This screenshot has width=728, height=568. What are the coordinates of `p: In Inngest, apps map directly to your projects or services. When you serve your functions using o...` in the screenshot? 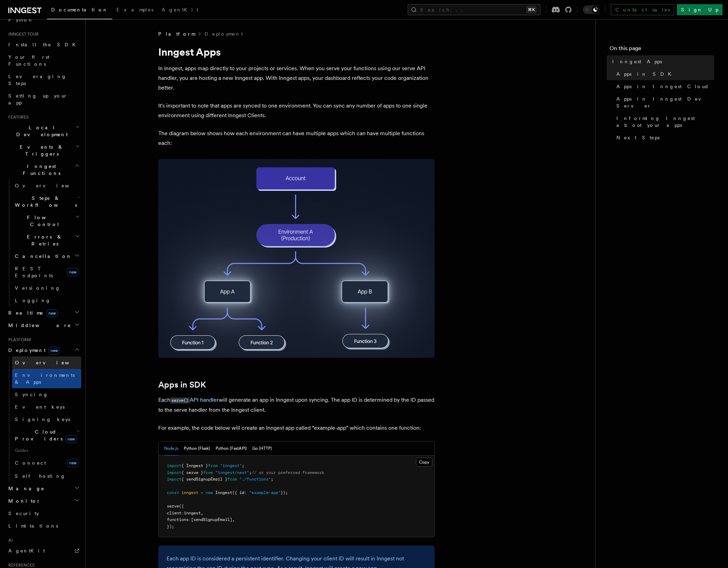 It's located at (296, 78).